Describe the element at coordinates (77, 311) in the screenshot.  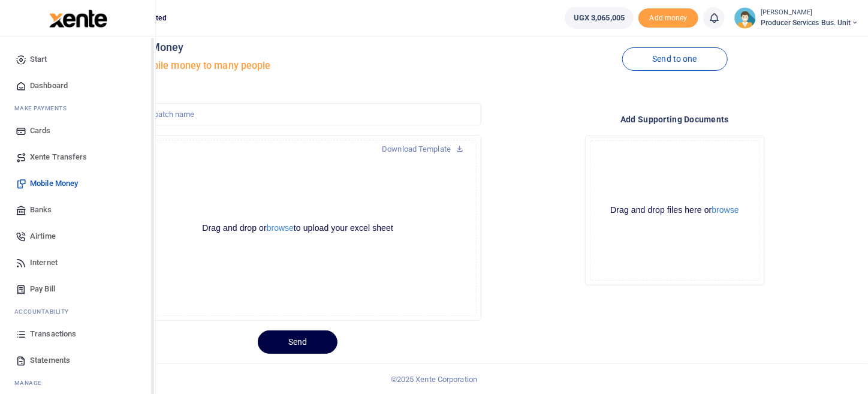
I see `li: Ac` at that location.